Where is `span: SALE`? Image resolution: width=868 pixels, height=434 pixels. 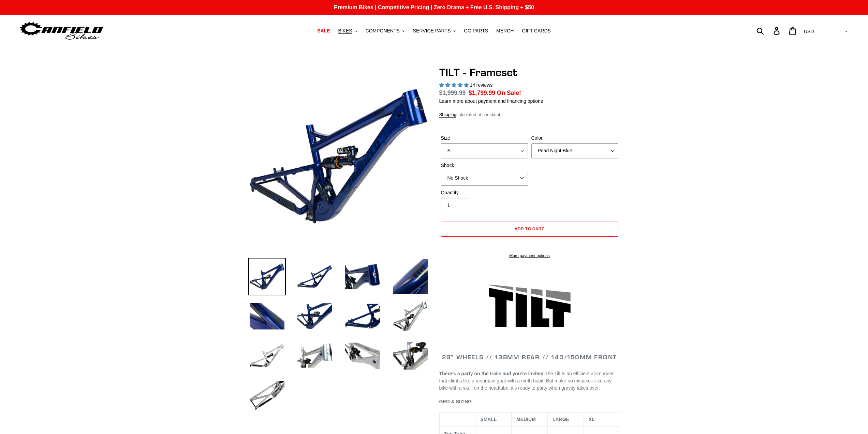
span: SALE is located at coordinates (323, 31).